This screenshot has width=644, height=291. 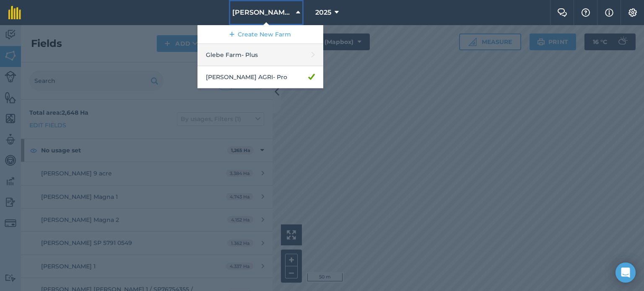 What do you see at coordinates (323, 13) in the screenshot?
I see `span: 2025` at bounding box center [323, 13].